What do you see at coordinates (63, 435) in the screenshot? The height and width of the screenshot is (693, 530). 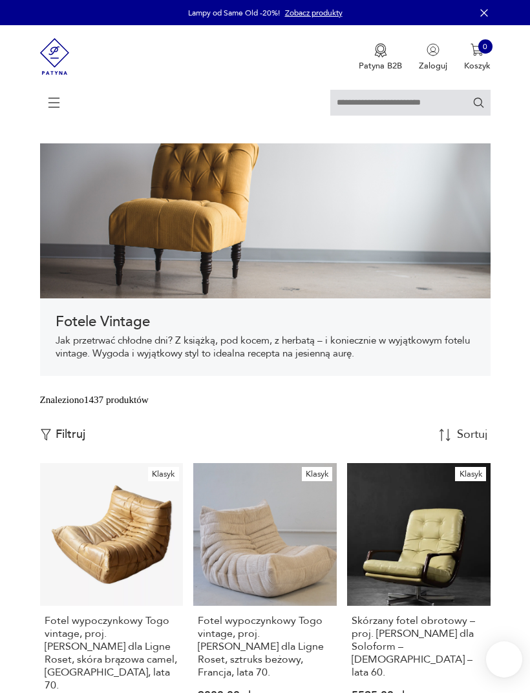 I see `button: Filtruj` at bounding box center [63, 435].